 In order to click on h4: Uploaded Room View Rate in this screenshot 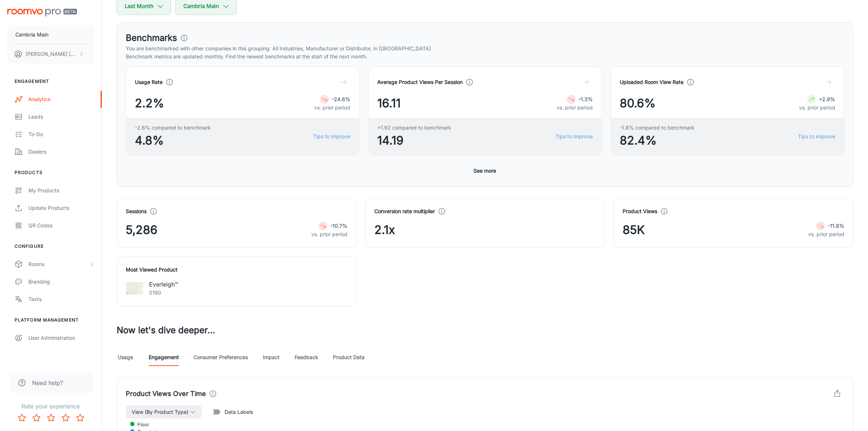, I will do `click(651, 82)`.